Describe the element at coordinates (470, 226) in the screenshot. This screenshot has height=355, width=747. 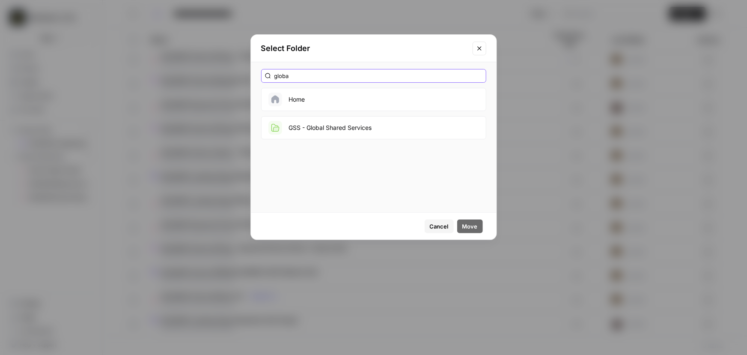
I see `span: Move` at that location.